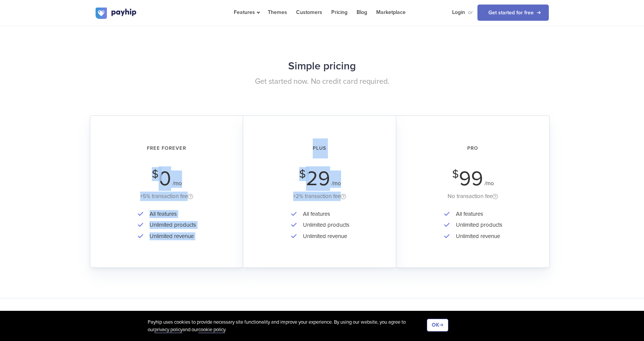  Describe the element at coordinates (167, 196) in the screenshot. I see `div: +5% transaction fee` at that location.